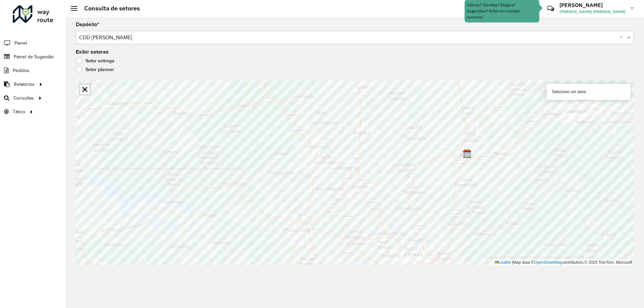 This screenshot has height=308, width=644. I want to click on label: Exibir setores, so click(92, 52).